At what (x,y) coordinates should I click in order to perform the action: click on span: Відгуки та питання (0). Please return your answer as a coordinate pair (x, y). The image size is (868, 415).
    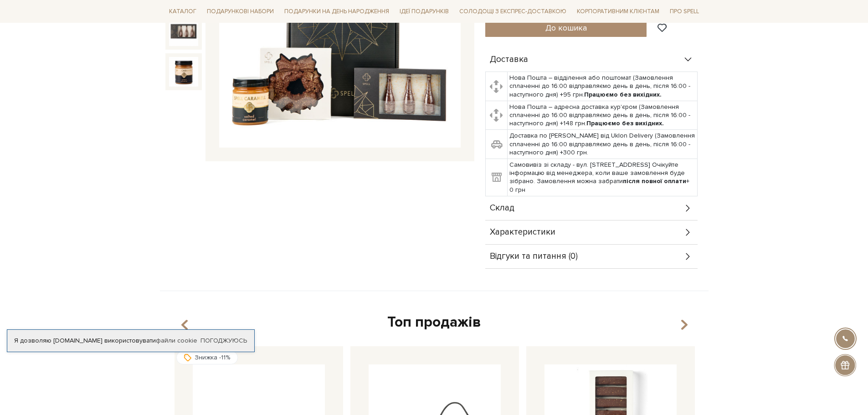
    Looking at the image, I should click on (534, 257).